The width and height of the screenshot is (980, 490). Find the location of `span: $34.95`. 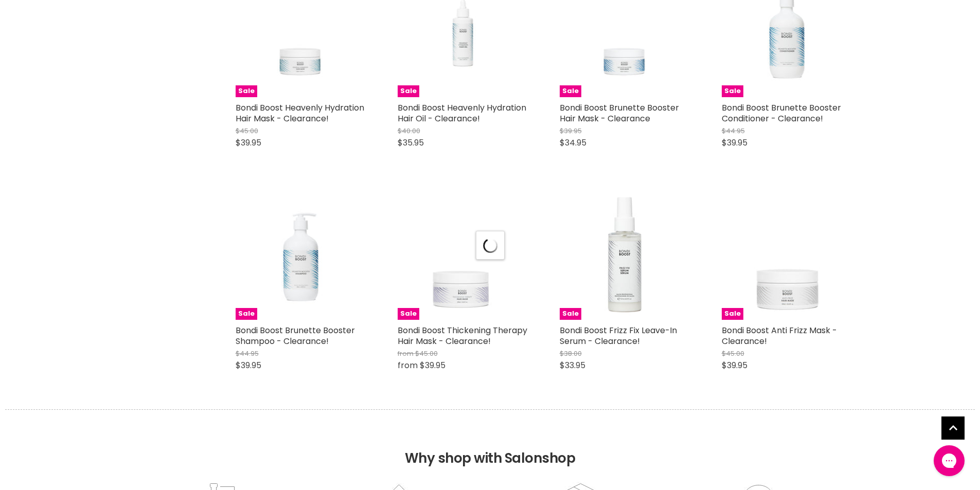

span: $34.95 is located at coordinates (573, 143).